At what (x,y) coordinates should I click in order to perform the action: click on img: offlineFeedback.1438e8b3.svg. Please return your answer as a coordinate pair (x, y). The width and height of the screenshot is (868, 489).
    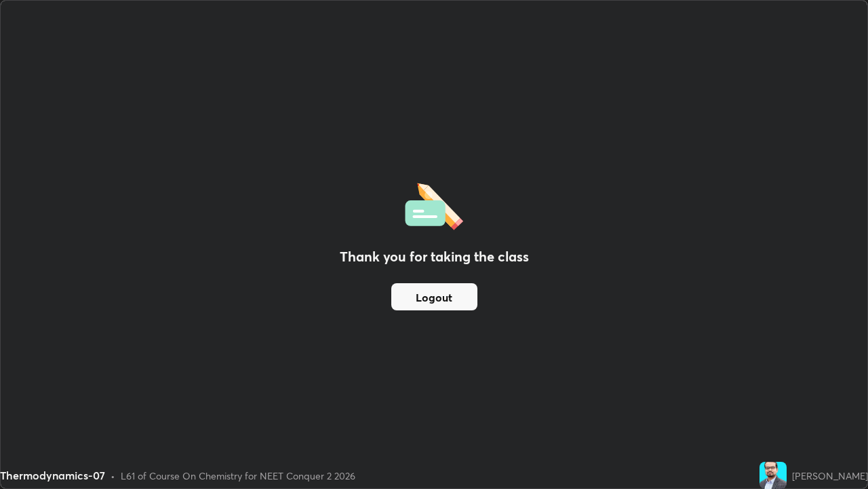
    Looking at the image, I should click on (434, 204).